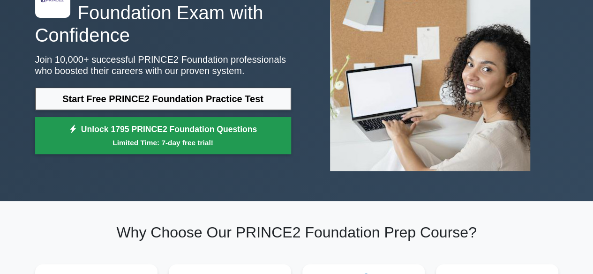  Describe the element at coordinates (163, 99) in the screenshot. I see `a: Start Free PRINCE2 Foundation Practice Test` at that location.